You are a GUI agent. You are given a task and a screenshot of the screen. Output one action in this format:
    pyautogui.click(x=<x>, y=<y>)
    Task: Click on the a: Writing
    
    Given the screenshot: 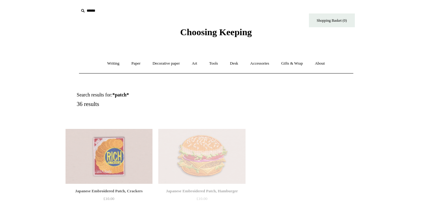 What is the action you would take?
    pyautogui.click(x=113, y=63)
    